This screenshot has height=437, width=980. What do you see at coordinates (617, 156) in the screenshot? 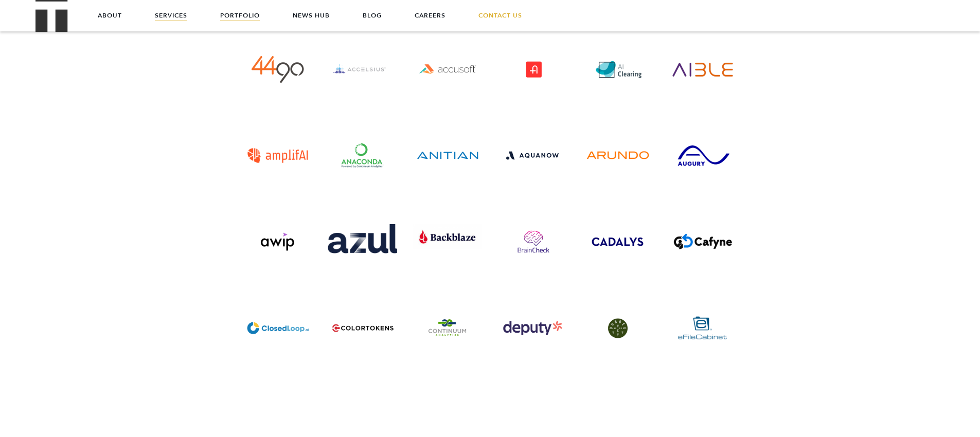
I see `img: Arundo logo` at bounding box center [617, 156].